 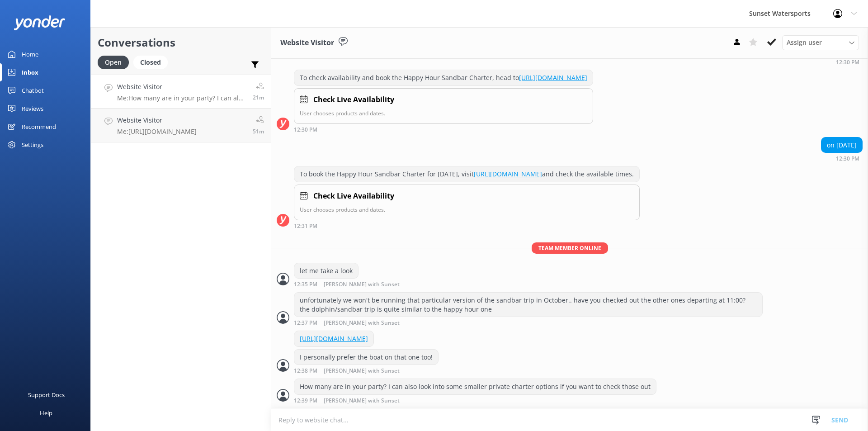 I want to click on div: Sep 10 2025 11:31am (UTC -05:00) America/Cancun, so click(x=466, y=226).